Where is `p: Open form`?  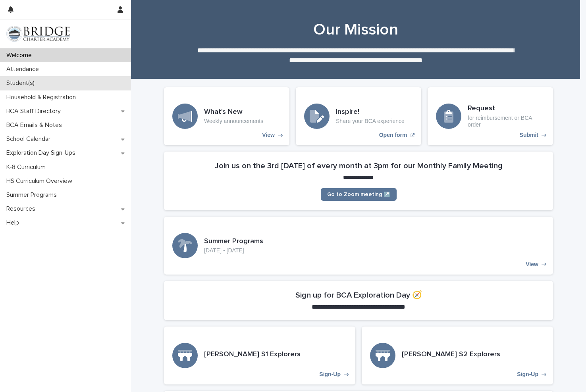 p: Open form is located at coordinates (393, 135).